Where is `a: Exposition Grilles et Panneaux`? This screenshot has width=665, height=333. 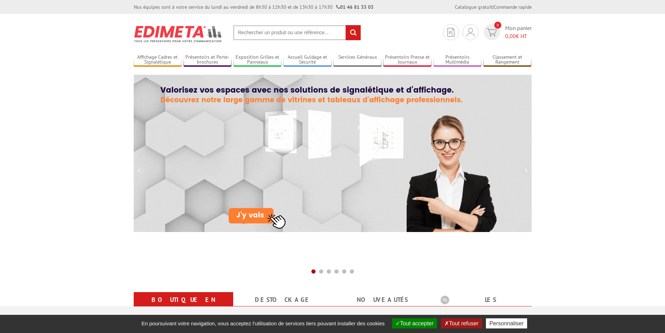 a: Exposition Grilles et Panneaux is located at coordinates (258, 60).